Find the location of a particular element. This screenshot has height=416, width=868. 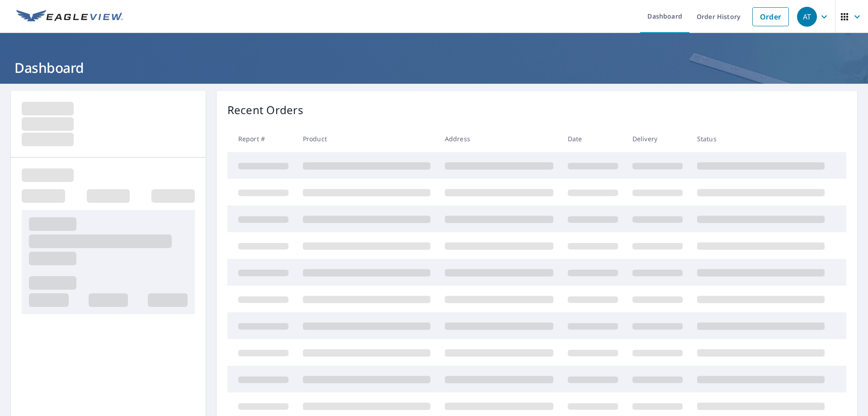

th: Status is located at coordinates (760, 139).